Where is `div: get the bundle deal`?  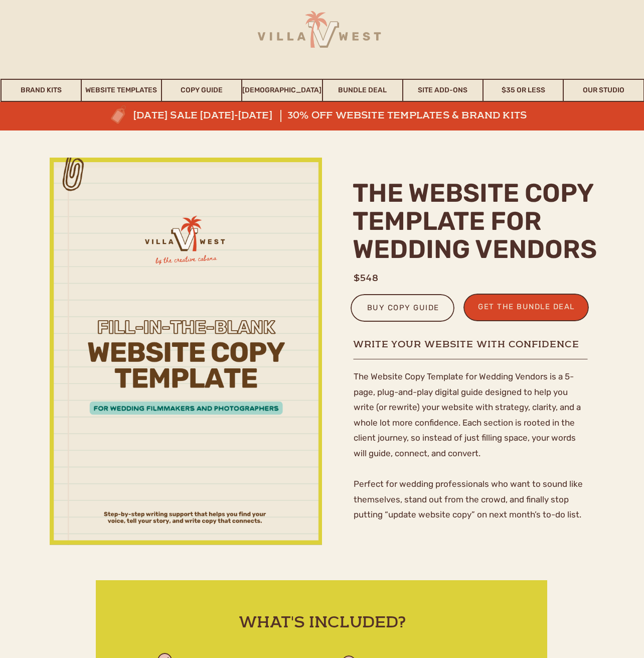 div: get the bundle deal is located at coordinates (526, 308).